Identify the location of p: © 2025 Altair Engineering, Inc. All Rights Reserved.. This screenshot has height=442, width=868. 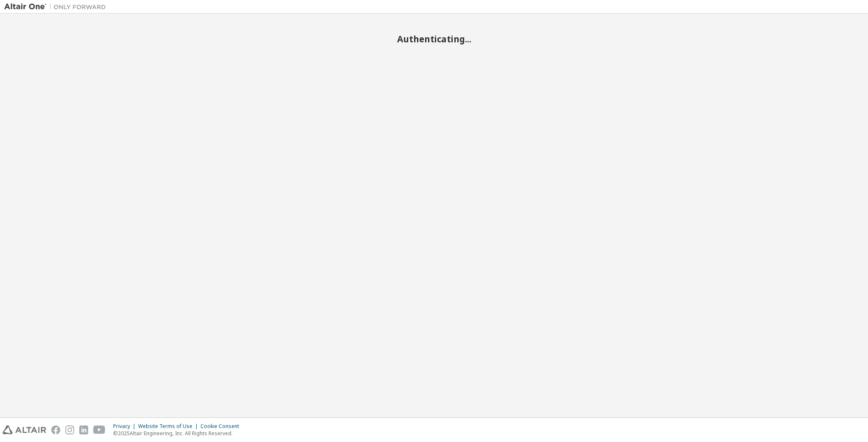
(178, 434).